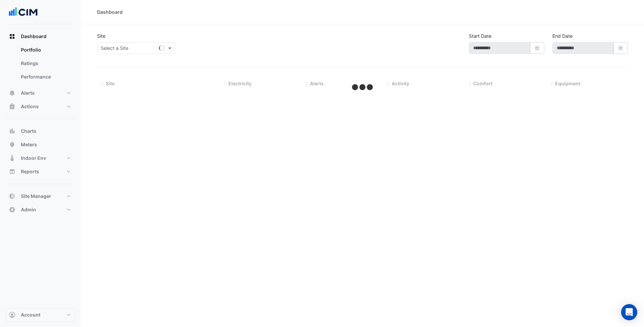 Image resolution: width=644 pixels, height=327 pixels. I want to click on span: Indoor Env, so click(33, 158).